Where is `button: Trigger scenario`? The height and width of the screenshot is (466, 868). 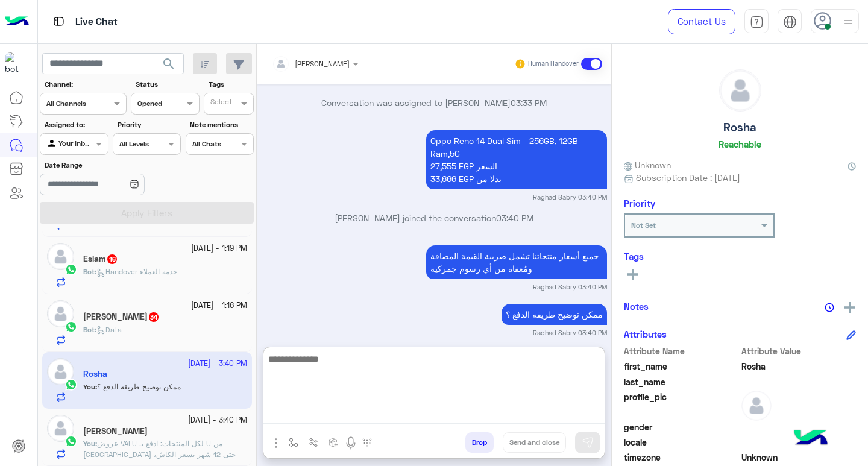
button: Trigger scenario is located at coordinates (314, 442).